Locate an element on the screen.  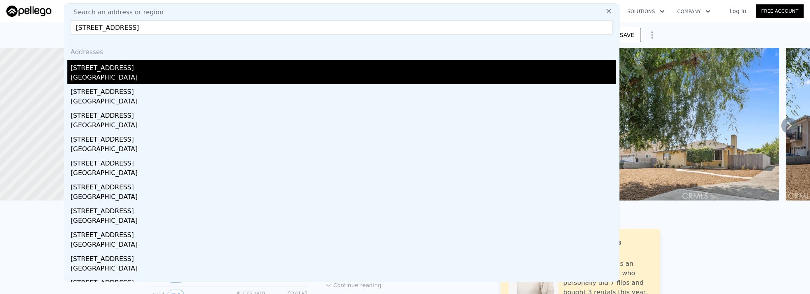
span: Search an address or region is located at coordinates (115, 12).